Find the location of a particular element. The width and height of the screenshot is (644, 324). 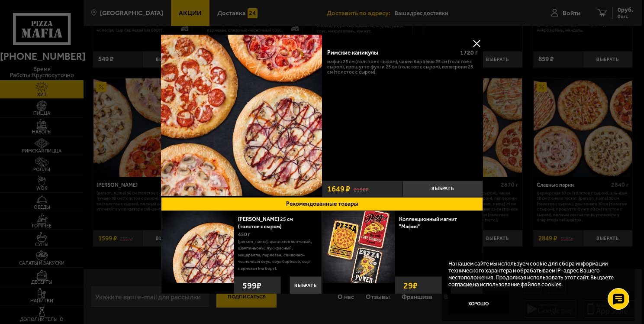

strong: 29 ₽ is located at coordinates (410, 286).